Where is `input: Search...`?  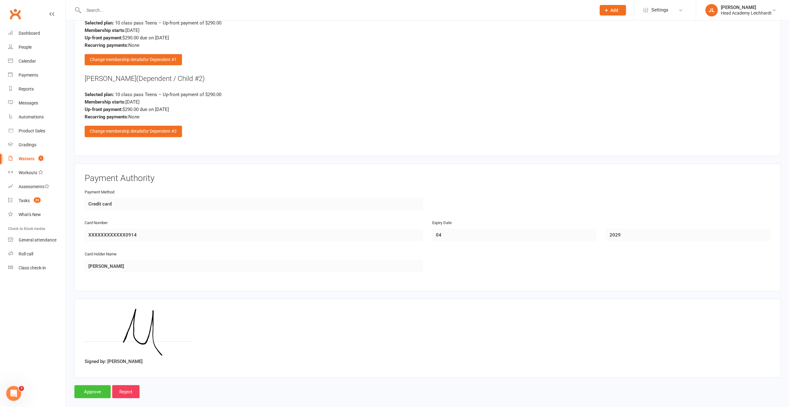
input: Search... is located at coordinates (337, 10).